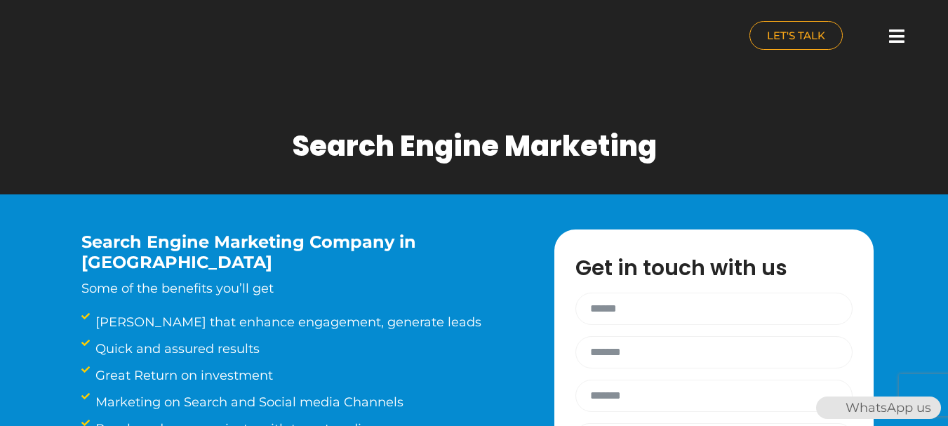  Describe the element at coordinates (297, 288) in the screenshot. I see `p: Some of the benefits you’ll get` at that location.